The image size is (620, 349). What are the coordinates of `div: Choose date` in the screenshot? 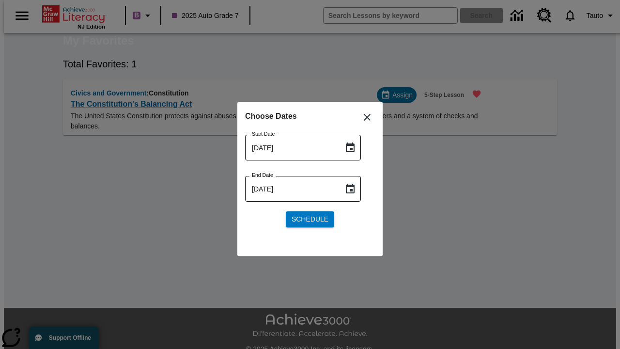 It's located at (310, 172).